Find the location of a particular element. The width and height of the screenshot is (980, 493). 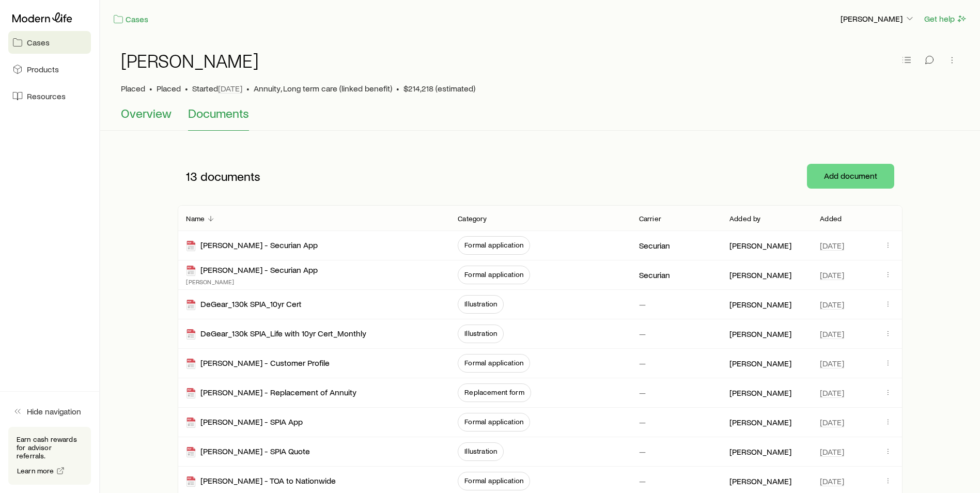

span: Hide navigation is located at coordinates (54, 411).